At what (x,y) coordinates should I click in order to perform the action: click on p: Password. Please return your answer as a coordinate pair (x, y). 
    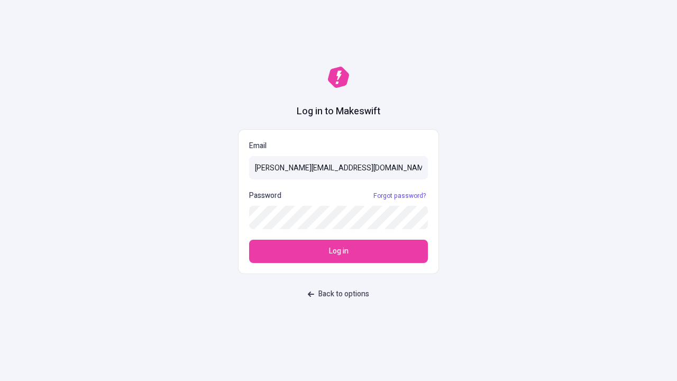
    Looking at the image, I should click on (265, 196).